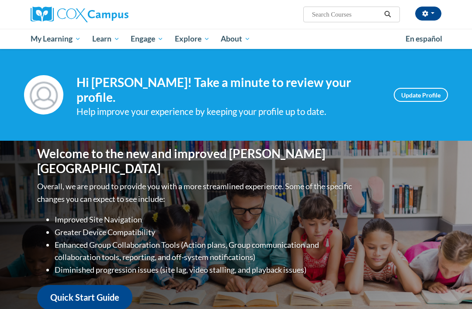  I want to click on span: My Learning, so click(56, 39).